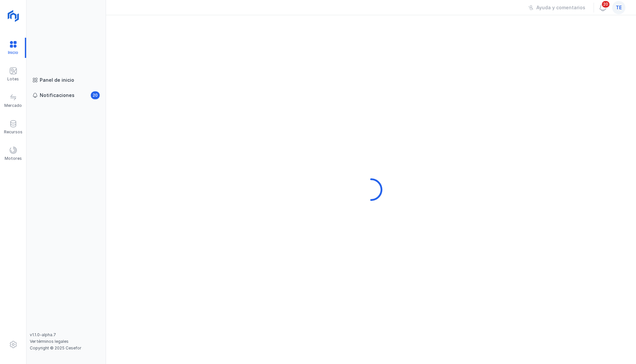 This screenshot has width=636, height=364. What do you see at coordinates (49, 342) in the screenshot?
I see `a: Ver términos legales` at bounding box center [49, 342].